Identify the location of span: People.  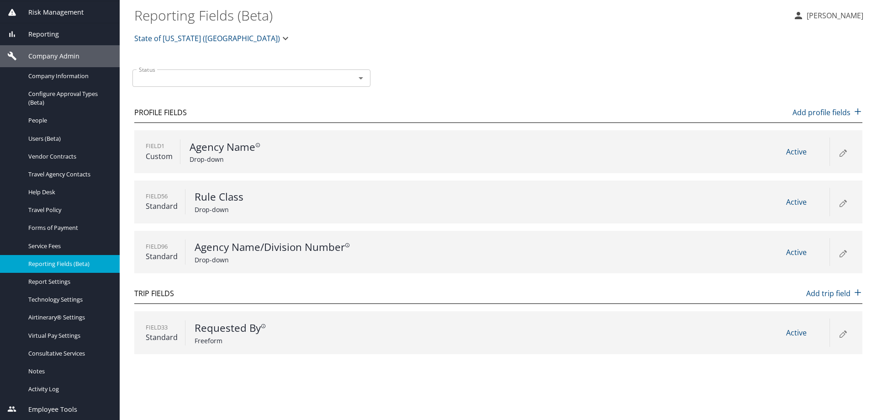
(68, 120).